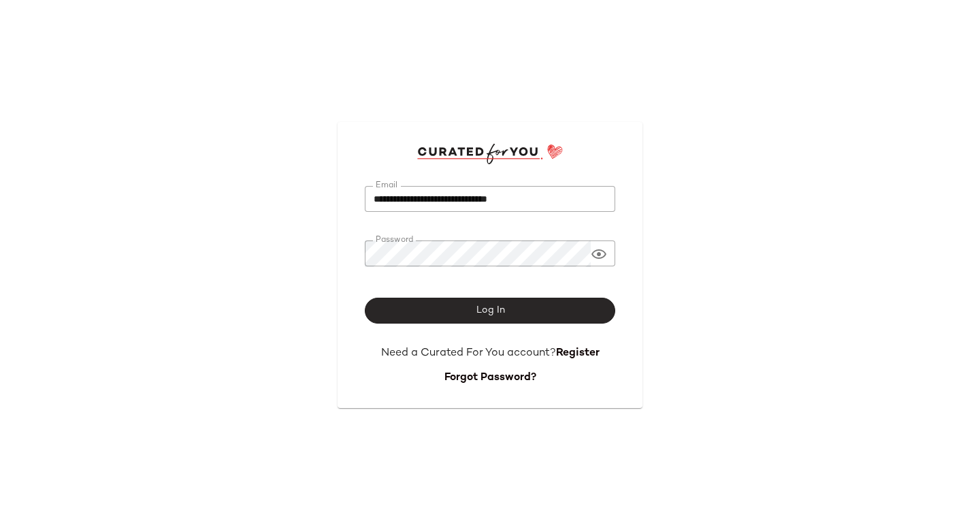 The height and width of the screenshot is (530, 980). Describe the element at coordinates (490, 377) in the screenshot. I see `a: Forgot Password?` at that location.